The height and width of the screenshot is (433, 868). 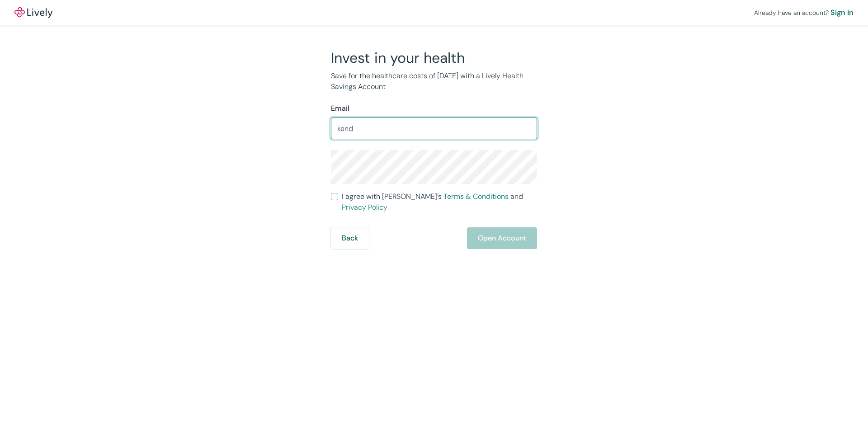 I want to click on a: Privacy Policy, so click(x=365, y=207).